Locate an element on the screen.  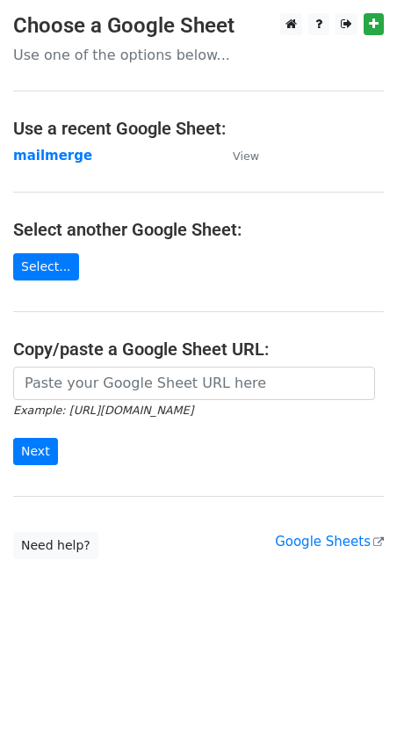
p: Use one of the options below... is located at coordinates (199, 54).